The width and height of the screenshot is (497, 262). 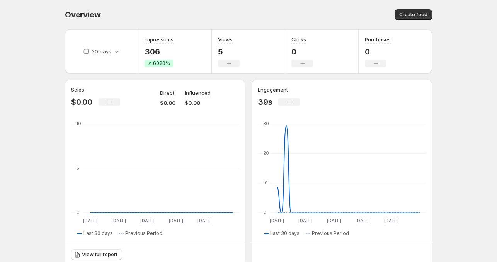 I want to click on p: 39s, so click(x=265, y=102).